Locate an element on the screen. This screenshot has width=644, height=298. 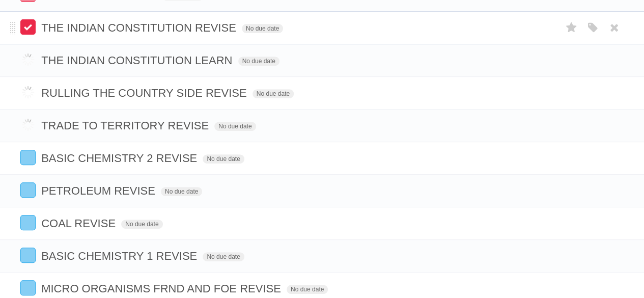
span: BASIC CHEMISTRY 2 REVISE is located at coordinates (120, 158).